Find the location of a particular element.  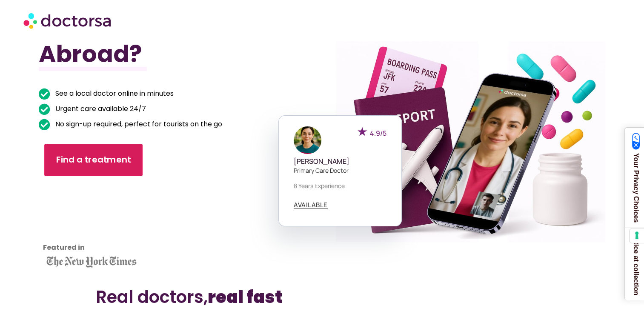

span: No sign-up required, perfect for tourists on the go is located at coordinates (138, 124).